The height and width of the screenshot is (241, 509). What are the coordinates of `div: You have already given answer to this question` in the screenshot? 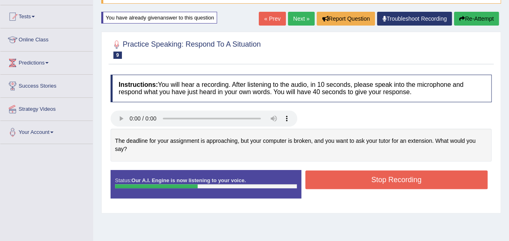 It's located at (159, 17).